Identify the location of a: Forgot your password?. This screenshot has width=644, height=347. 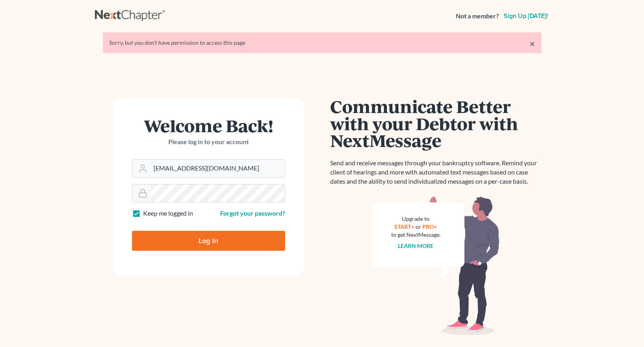
(253, 213).